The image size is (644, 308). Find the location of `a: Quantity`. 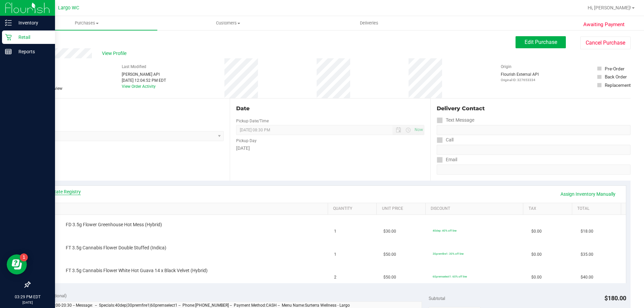

a: Quantity is located at coordinates (354, 209).